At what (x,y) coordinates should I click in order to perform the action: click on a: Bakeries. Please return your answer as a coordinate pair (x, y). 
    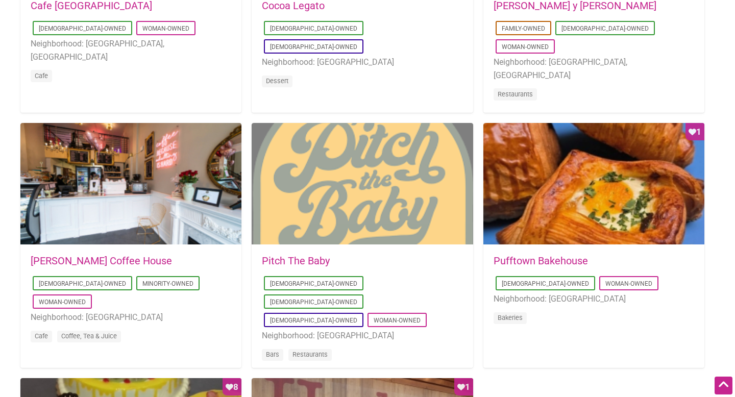
    Looking at the image, I should click on (510, 317).